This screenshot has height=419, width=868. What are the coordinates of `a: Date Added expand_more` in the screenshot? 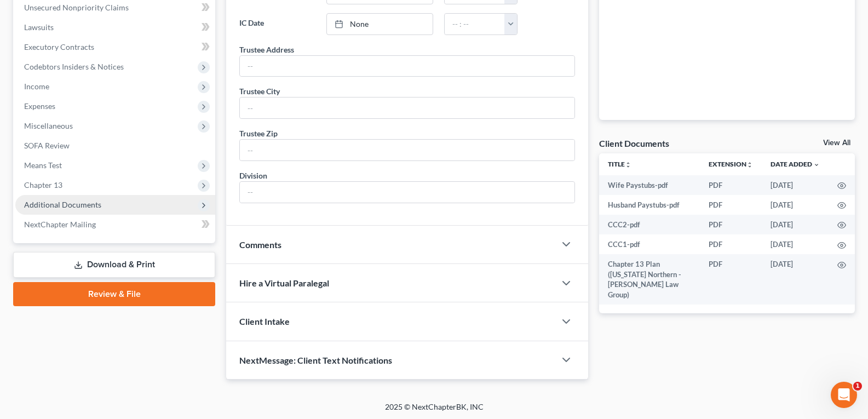 It's located at (795, 164).